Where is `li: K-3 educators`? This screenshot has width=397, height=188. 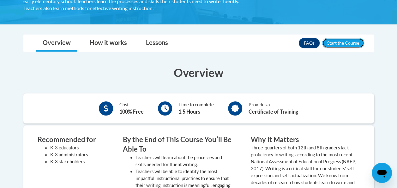 li: K-3 educators is located at coordinates (77, 148).